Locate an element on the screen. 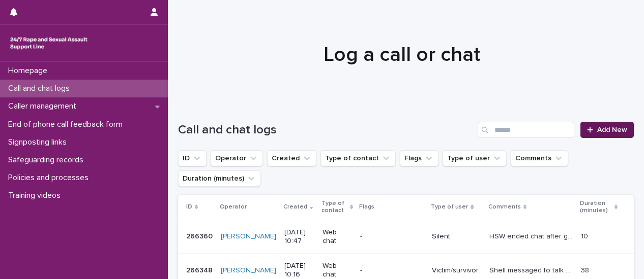 This screenshot has width=644, height=279. span: Add New is located at coordinates (612, 130).